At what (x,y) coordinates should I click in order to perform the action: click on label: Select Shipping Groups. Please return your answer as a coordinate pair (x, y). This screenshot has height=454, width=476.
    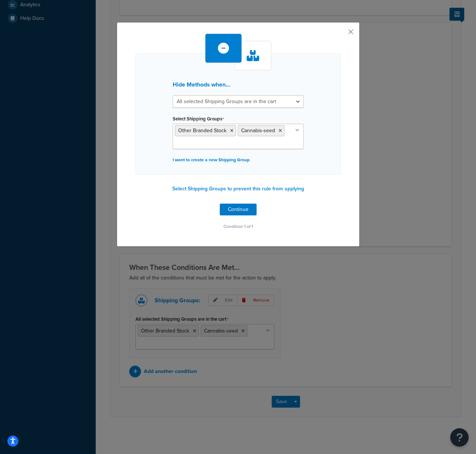
    Looking at the image, I should click on (198, 119).